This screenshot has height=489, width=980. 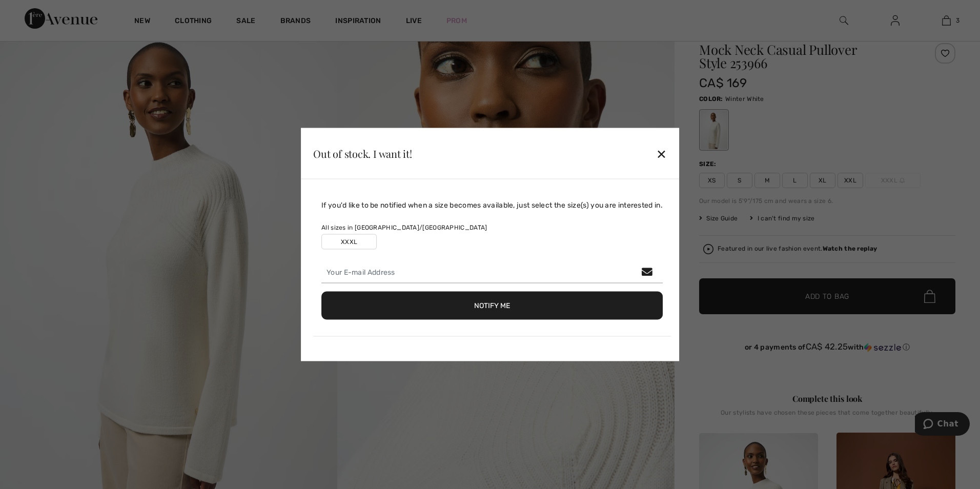 I want to click on div: If you'd like to be notified when a size becomes available, just select the size(s) you are inter..., so click(x=492, y=205).